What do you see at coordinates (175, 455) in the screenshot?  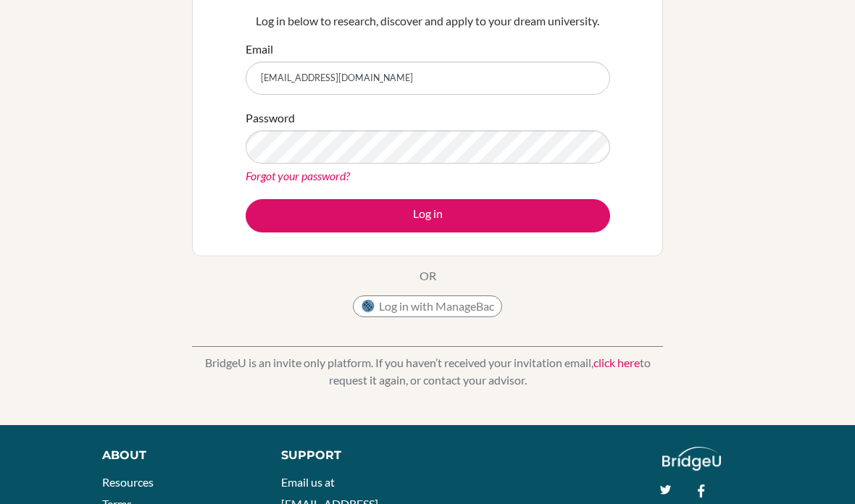 I see `div: About` at bounding box center [175, 455].